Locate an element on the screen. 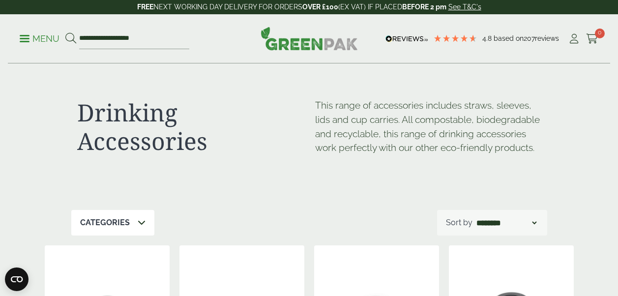  img: GreenPak Supplies is located at coordinates (309, 38).